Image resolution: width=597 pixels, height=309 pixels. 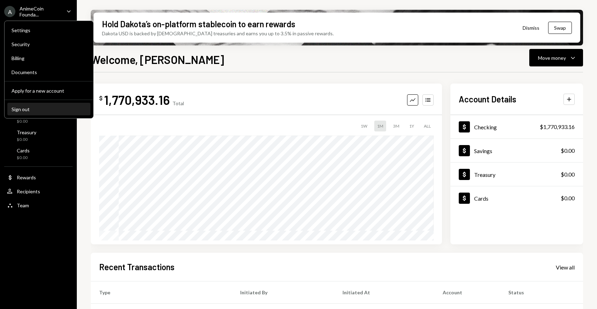 I want to click on div: 1M, so click(x=380, y=126).